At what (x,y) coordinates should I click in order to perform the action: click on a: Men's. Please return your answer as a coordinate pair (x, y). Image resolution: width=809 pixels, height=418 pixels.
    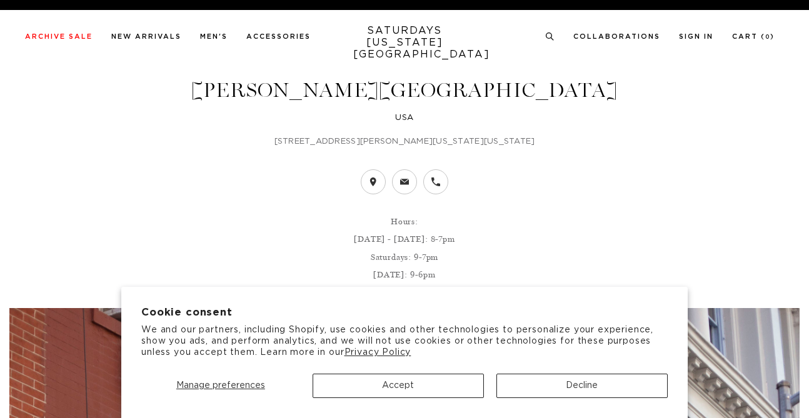
    Looking at the image, I should click on (214, 36).